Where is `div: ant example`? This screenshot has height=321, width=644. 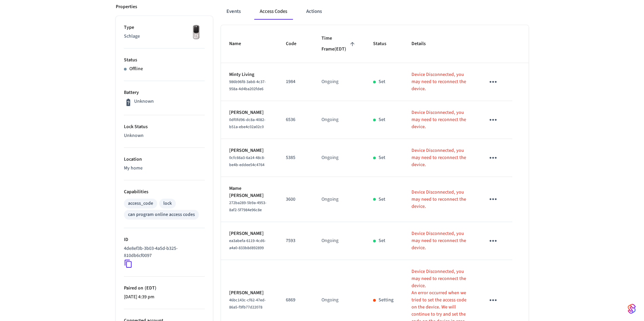
div: ant example is located at coordinates (374, 12).